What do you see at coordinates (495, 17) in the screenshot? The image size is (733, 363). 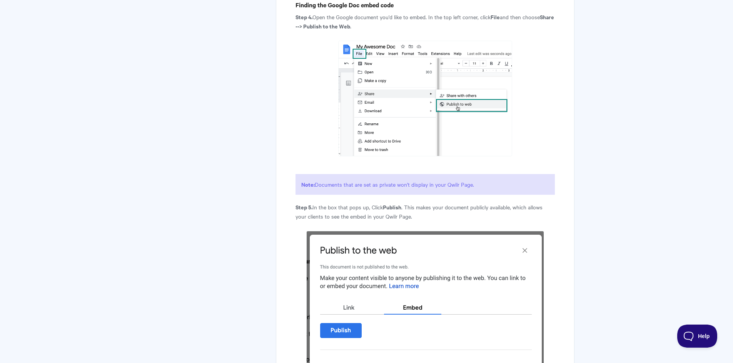 I see `strong: File` at bounding box center [495, 17].